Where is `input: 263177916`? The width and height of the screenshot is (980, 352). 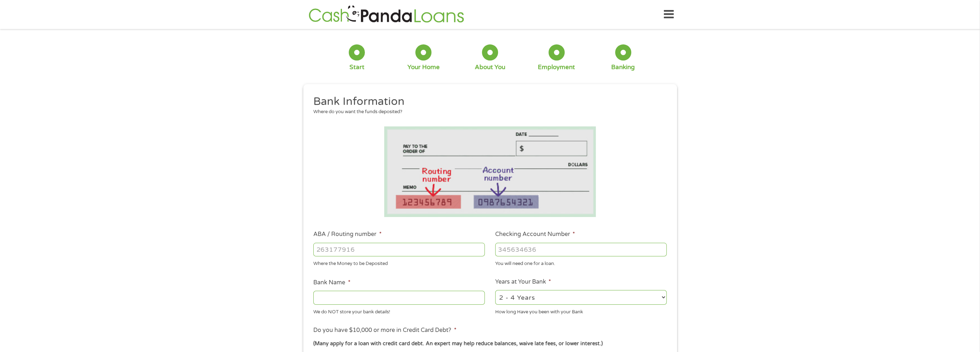 input: 263177916 is located at coordinates (399, 250).